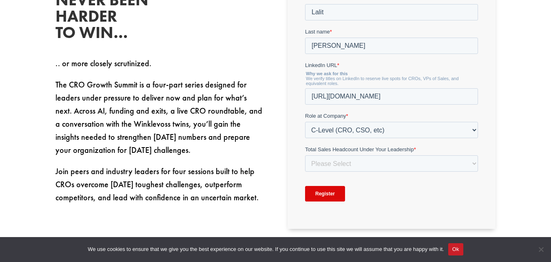  Describe the element at coordinates (22, 113) in the screenshot. I see `strong: Why we ask for this` at that location.